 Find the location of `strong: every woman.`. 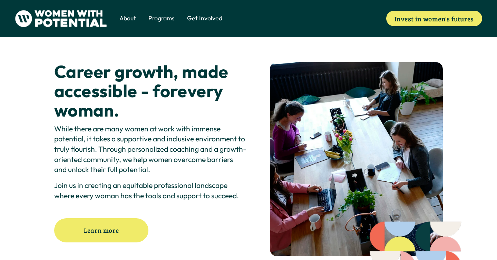

strong: every woman. is located at coordinates (140, 100).